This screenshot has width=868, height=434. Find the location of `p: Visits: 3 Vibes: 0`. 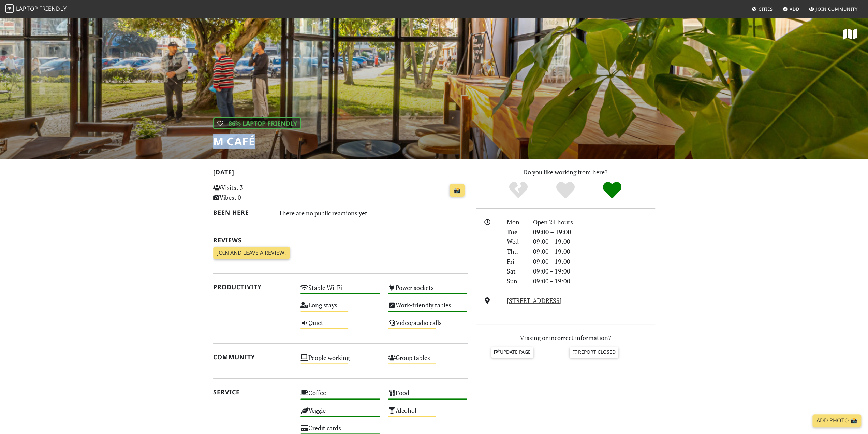

p: Visits: 3 Vibes: 0 is located at coordinates (253, 192).